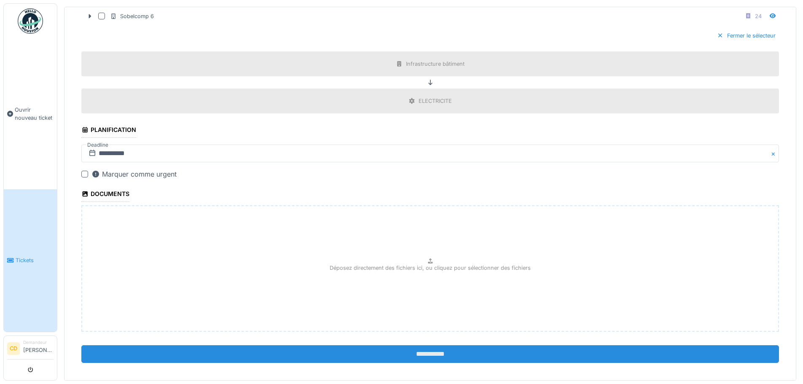  I want to click on img: Badge_color-CXgf-gQk.svg, so click(30, 21).